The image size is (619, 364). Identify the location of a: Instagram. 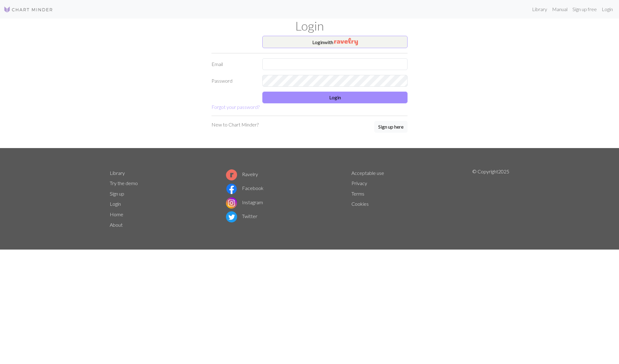
(245, 202).